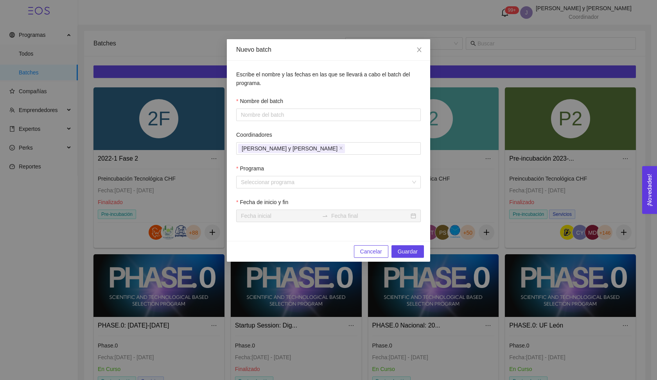  I want to click on input: Fecha final, so click(370, 216).